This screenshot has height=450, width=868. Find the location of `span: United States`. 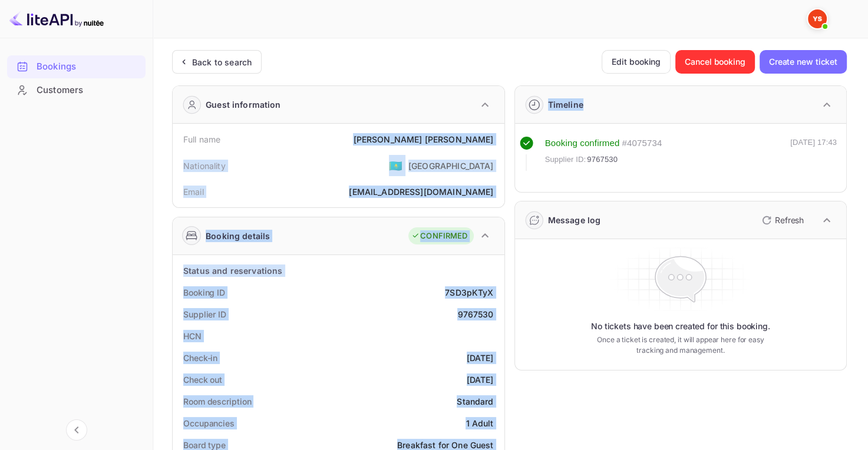

span: United States is located at coordinates (396, 165).